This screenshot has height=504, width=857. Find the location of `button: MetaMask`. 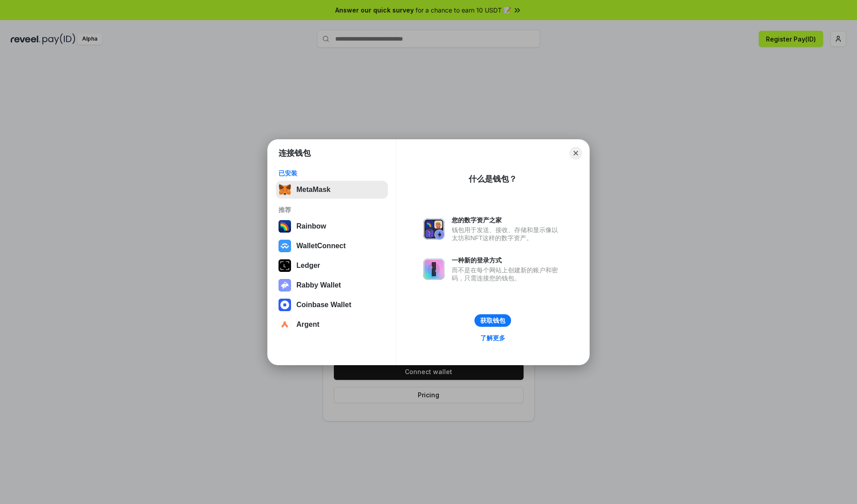

button: MetaMask is located at coordinates (332, 190).